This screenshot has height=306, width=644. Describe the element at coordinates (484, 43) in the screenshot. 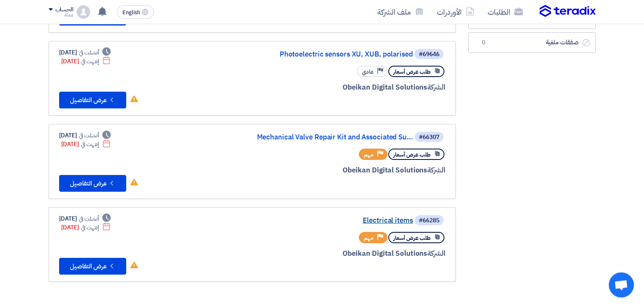

I see `span: 0` at that location.